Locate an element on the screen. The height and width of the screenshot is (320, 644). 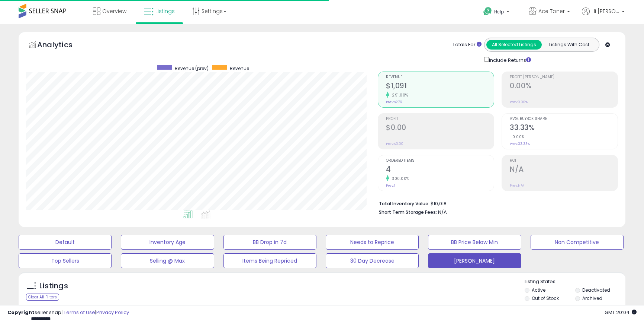
button: 30 Day Decrease is located at coordinates (372, 261).